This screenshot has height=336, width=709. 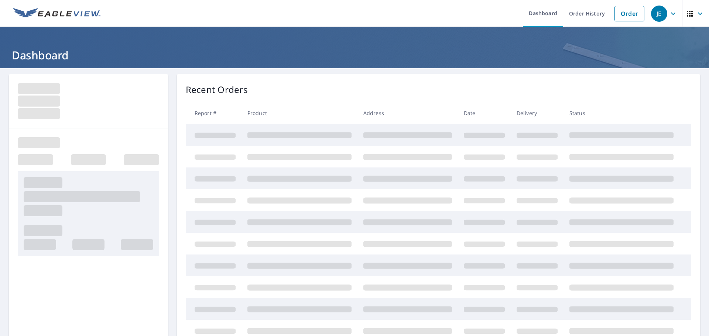 I want to click on th: Address, so click(x=407, y=113).